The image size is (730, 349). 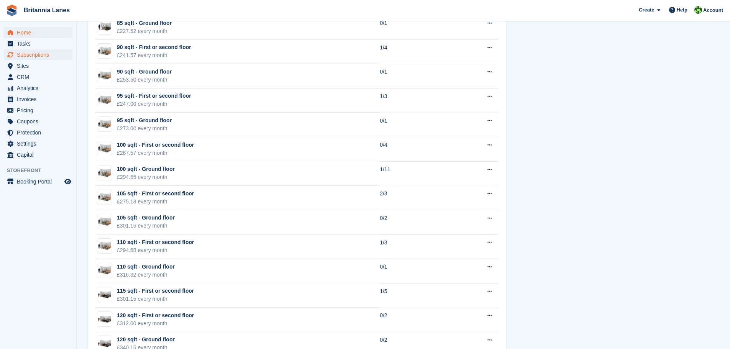 I want to click on span: Account, so click(x=713, y=10).